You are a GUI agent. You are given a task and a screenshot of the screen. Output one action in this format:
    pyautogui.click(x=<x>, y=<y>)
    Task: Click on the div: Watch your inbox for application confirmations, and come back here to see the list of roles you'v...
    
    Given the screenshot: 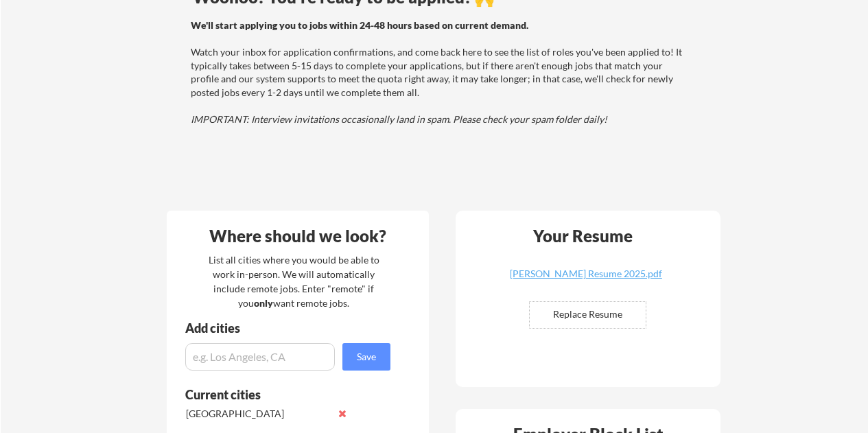 What is the action you would take?
    pyautogui.click(x=438, y=72)
    